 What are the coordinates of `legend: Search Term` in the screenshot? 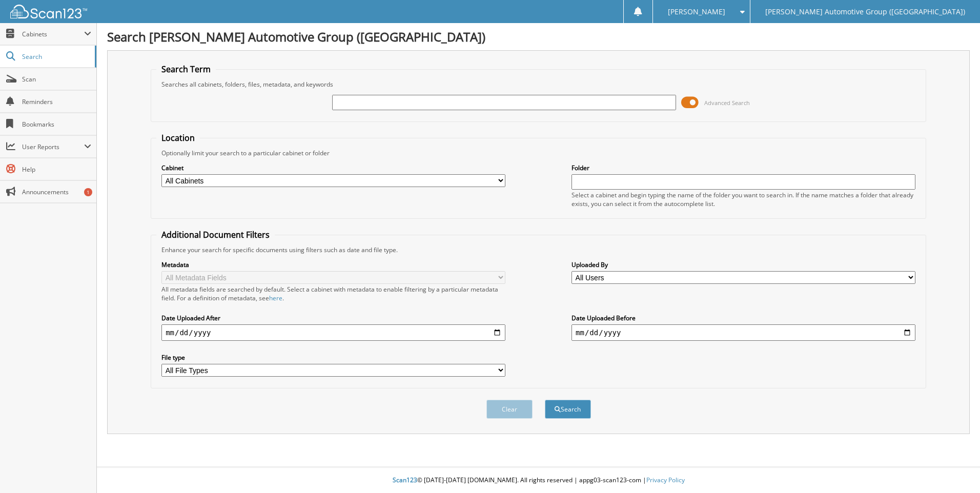 It's located at (186, 69).